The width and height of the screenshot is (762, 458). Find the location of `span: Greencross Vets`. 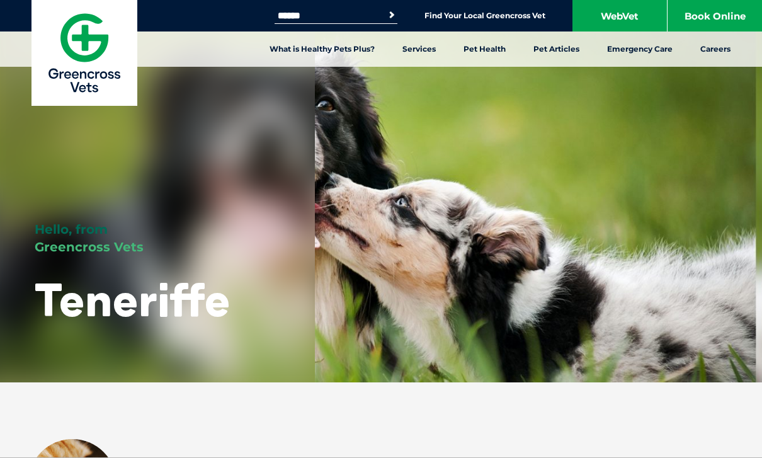

span: Greencross Vets is located at coordinates (89, 247).